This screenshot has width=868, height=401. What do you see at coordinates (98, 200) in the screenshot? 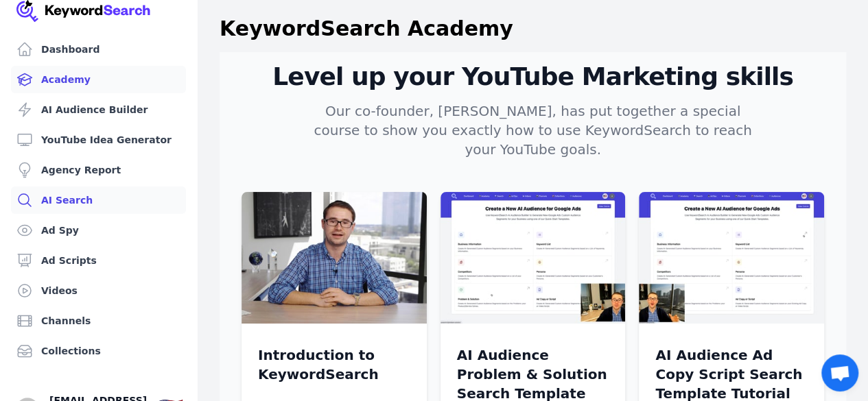
I see `a: AI Search` at bounding box center [98, 200].